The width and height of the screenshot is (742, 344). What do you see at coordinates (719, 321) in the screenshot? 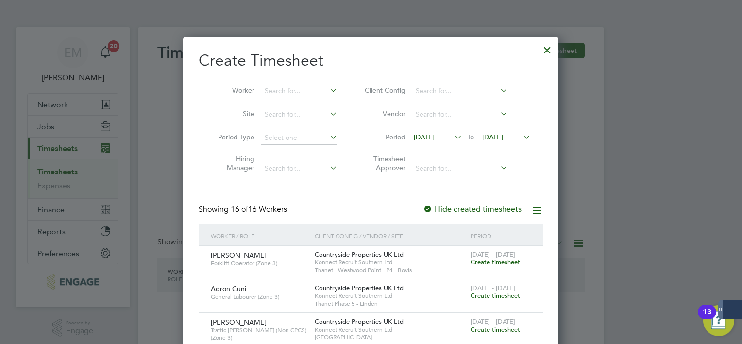
I see `button: Open Resource Center, 13 new notifications` at bounding box center [719, 321].